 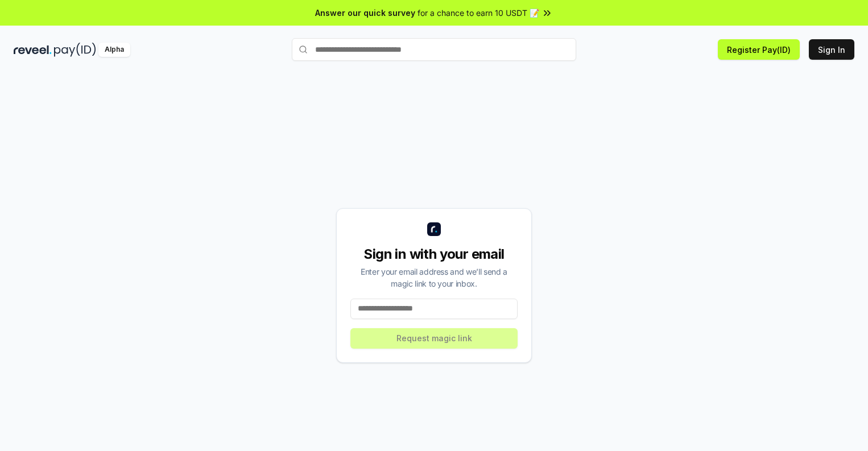 What do you see at coordinates (114, 50) in the screenshot?
I see `div: Alpha` at bounding box center [114, 50].